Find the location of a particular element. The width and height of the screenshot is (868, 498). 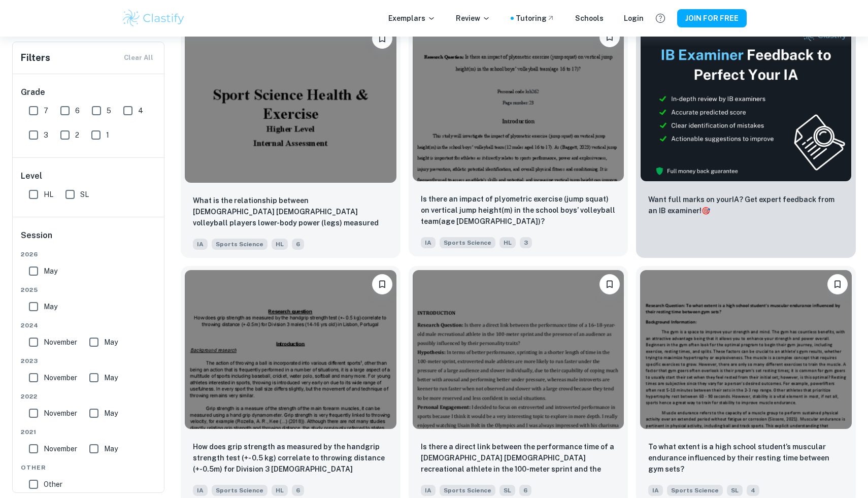

img: Sports Science IA example thumbnail: What is the relationship between 15–16-y is located at coordinates (291, 103).